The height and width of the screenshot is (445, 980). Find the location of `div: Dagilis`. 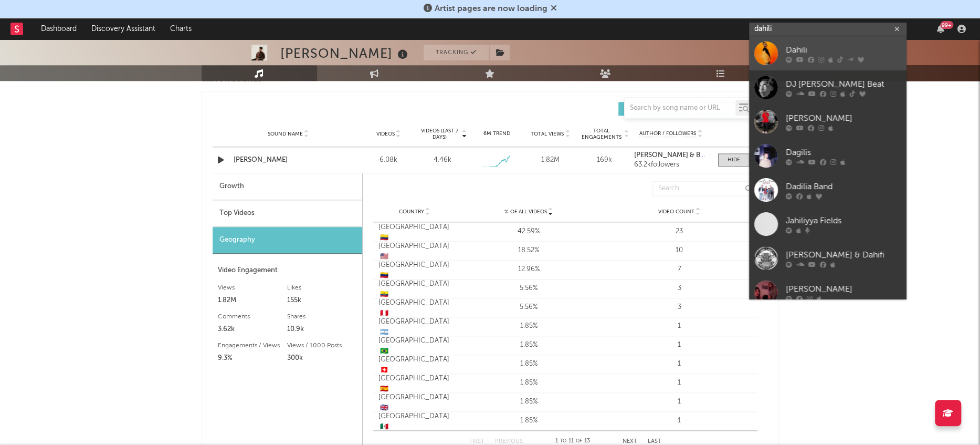

div: Dagilis is located at coordinates (844, 152).